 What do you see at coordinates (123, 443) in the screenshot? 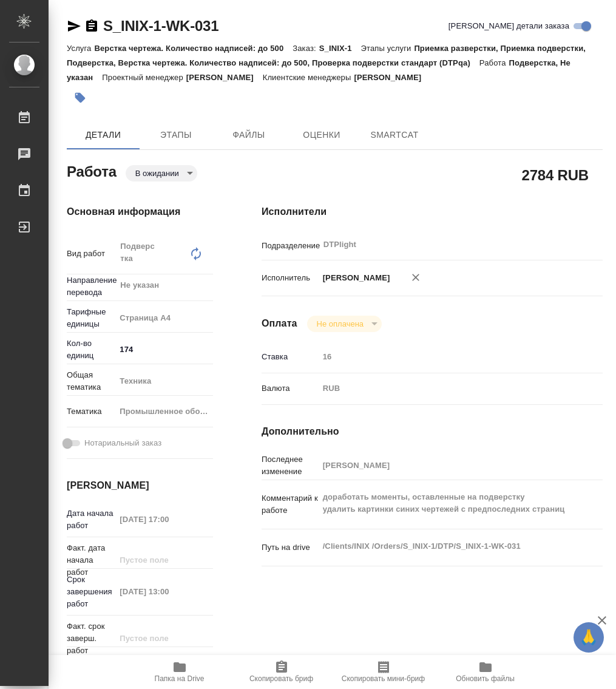
I see `span: Нотариальный заказ` at bounding box center [123, 443].